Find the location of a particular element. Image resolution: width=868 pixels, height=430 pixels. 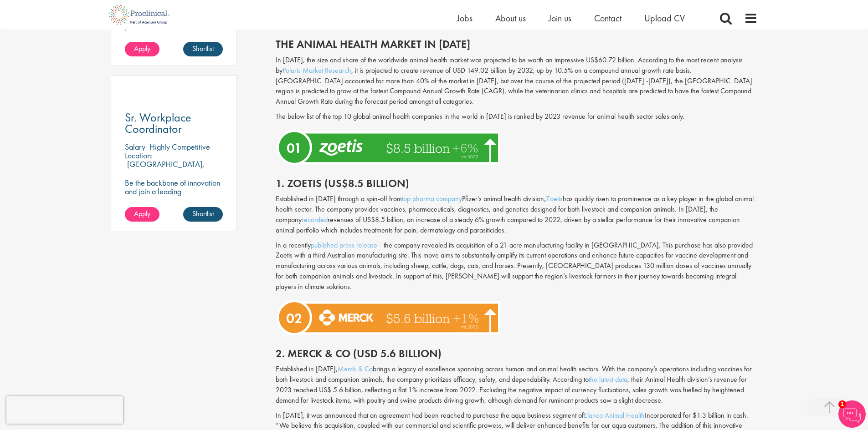

p: Highly Competitive is located at coordinates (179, 147).